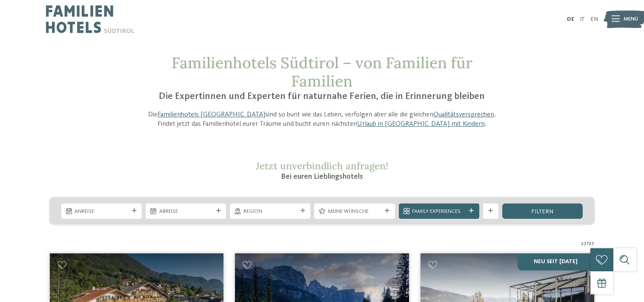  I want to click on a: EN, so click(594, 19).